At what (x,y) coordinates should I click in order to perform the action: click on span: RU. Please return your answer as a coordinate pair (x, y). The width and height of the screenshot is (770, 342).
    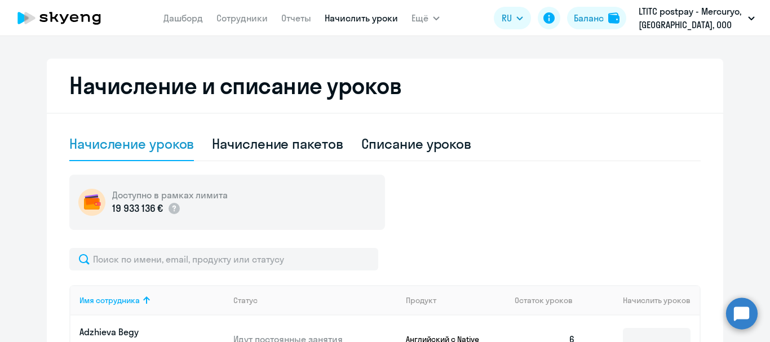
    Looking at the image, I should click on (507, 18).